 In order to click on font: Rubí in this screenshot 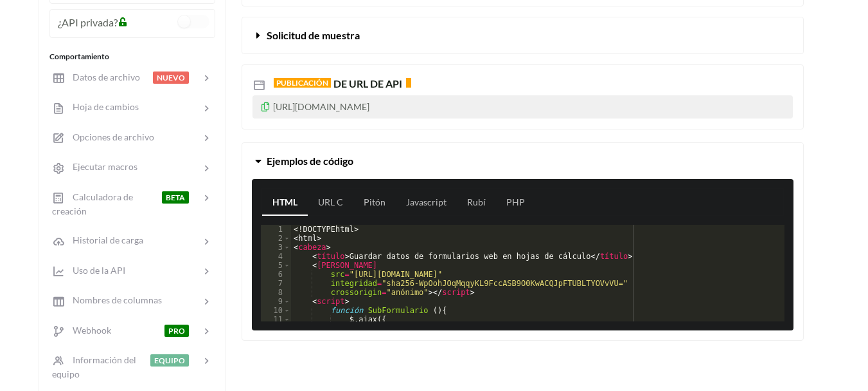, I will do `click(477, 201)`.